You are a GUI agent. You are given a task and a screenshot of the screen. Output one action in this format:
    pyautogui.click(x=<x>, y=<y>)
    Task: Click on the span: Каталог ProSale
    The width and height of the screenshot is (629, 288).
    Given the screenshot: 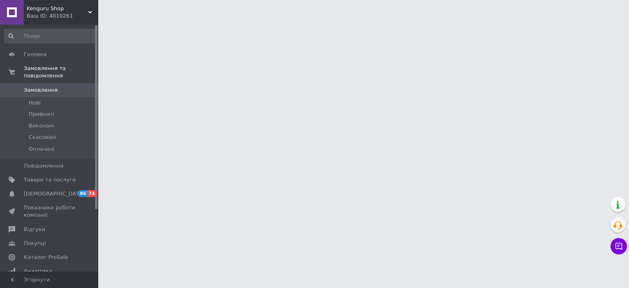 What is the action you would take?
    pyautogui.click(x=46, y=257)
    